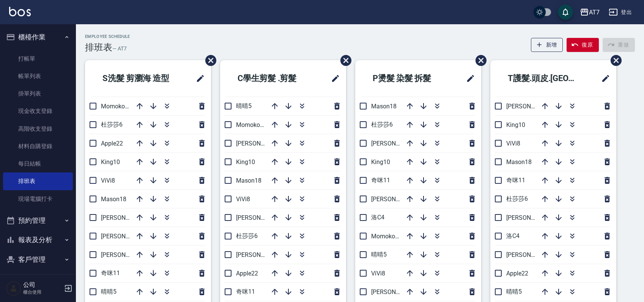 This screenshot has width=644, height=302. I want to click on button: save, so click(565, 12).